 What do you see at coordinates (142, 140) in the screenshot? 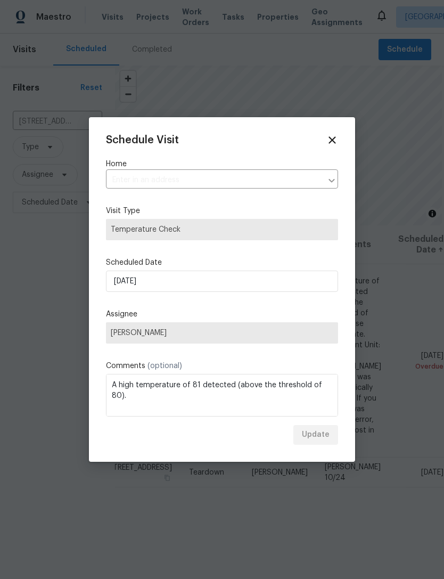
I see `span: Schedule Visit` at bounding box center [142, 140].